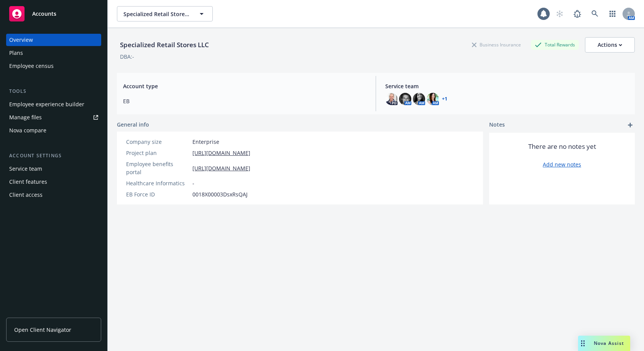 This screenshot has height=351, width=644. Describe the element at coordinates (157, 168) in the screenshot. I see `div: Employee benefits portal` at that location.